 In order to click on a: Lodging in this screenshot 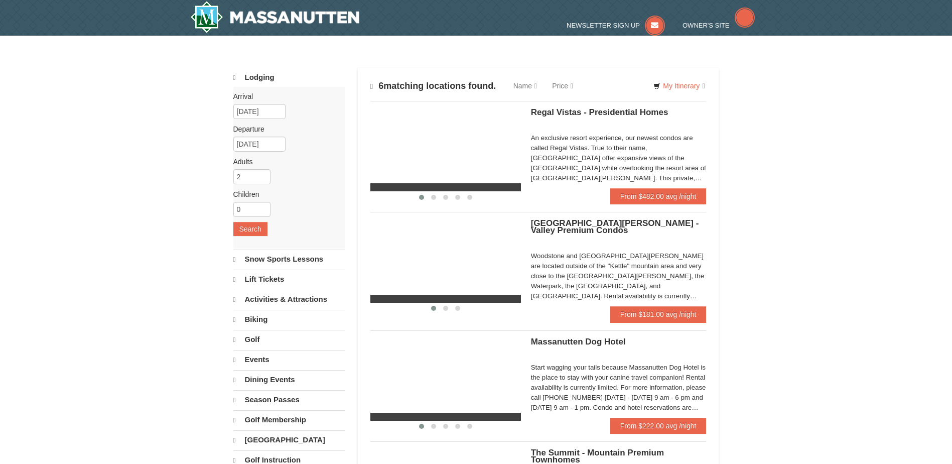, I will do `click(289, 77)`.